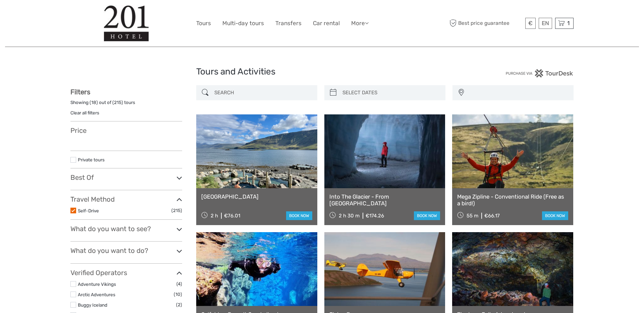 This screenshot has width=644, height=313. I want to click on span: 2 h, so click(214, 215).